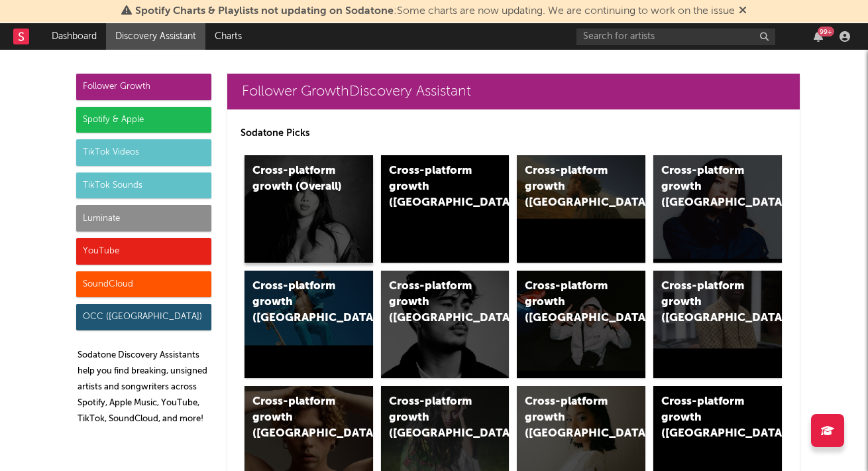 The width and height of the screenshot is (868, 471). I want to click on p: Sodatone Picks, so click(514, 133).